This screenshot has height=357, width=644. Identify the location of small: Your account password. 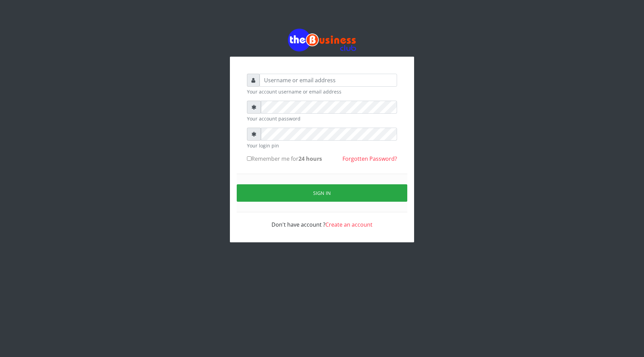
(322, 118).